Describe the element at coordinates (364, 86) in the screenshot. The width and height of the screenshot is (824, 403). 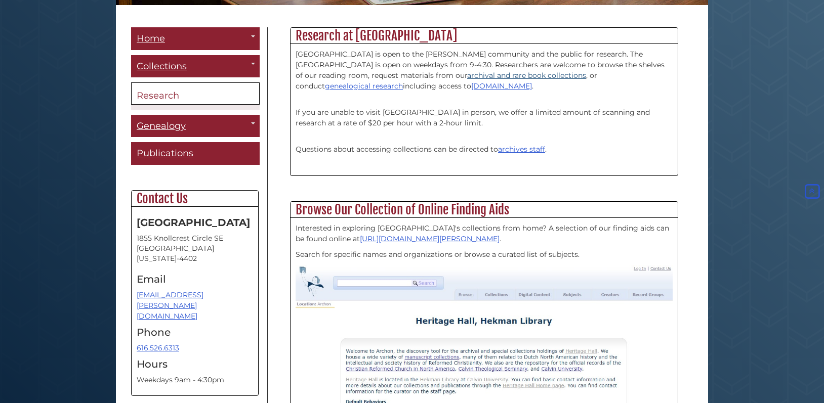
I see `a: genealogical research` at that location.